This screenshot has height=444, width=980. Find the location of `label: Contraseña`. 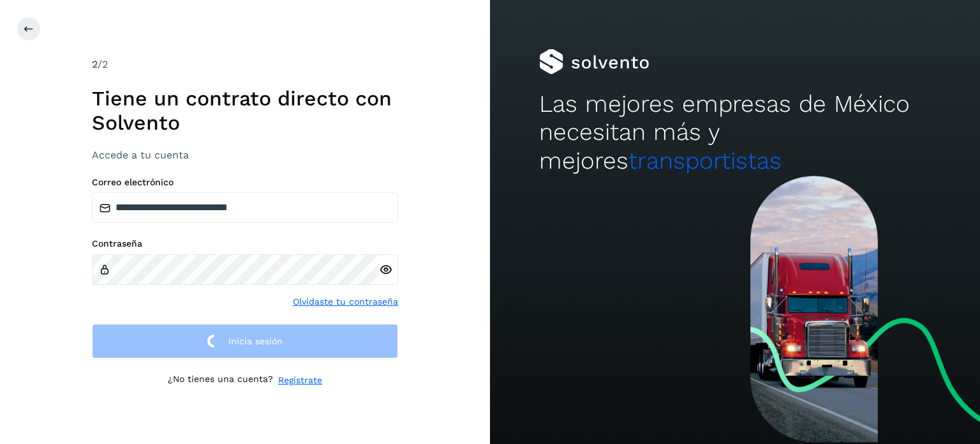

label: Contraseña is located at coordinates (245, 243).